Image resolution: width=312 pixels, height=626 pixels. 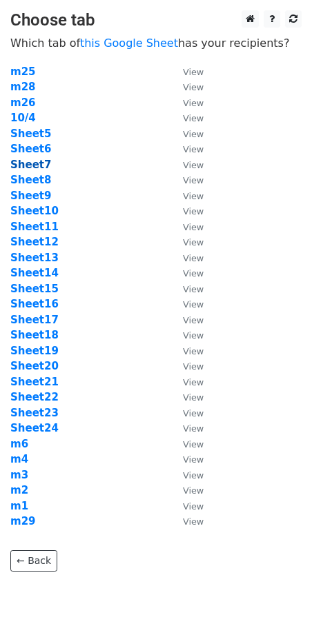 What do you see at coordinates (19, 490) in the screenshot?
I see `strong: m2` at bounding box center [19, 490].